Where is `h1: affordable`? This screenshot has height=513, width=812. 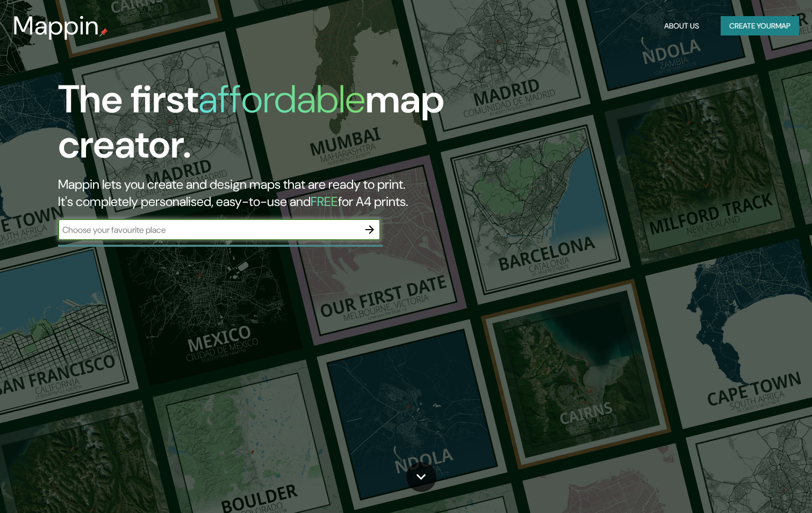 h1: affordable is located at coordinates (281, 99).